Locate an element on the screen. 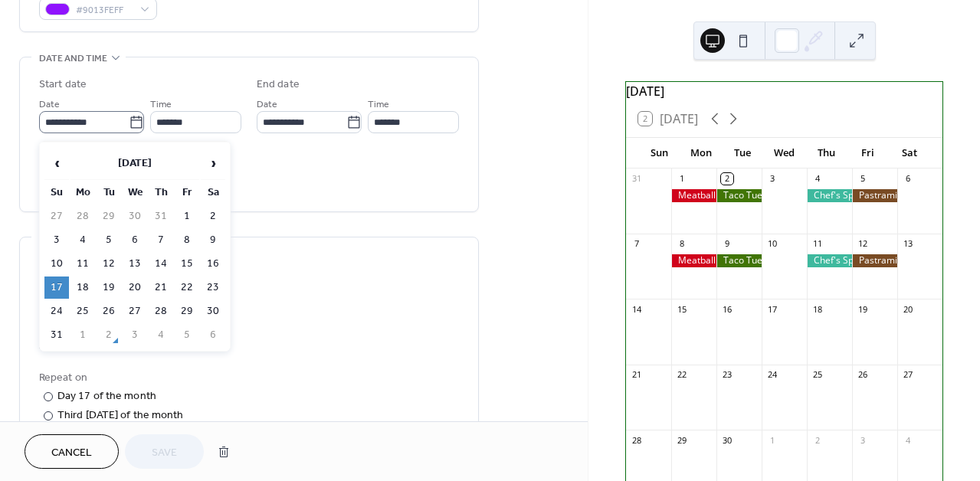 This screenshot has height=481, width=980. td: 19 is located at coordinates (109, 288).